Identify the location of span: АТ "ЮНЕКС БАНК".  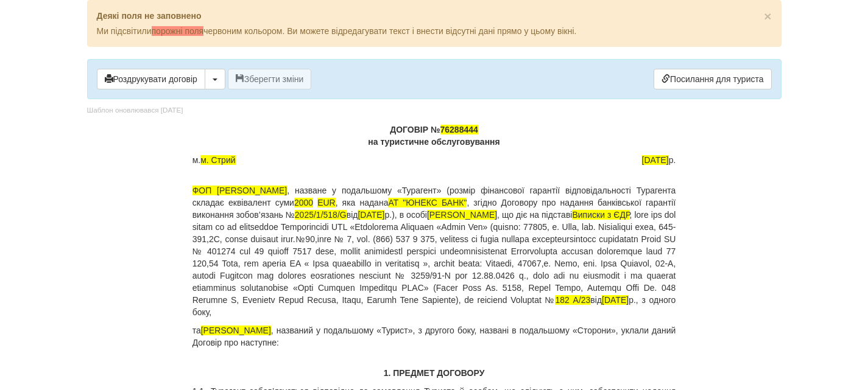
(427, 203).